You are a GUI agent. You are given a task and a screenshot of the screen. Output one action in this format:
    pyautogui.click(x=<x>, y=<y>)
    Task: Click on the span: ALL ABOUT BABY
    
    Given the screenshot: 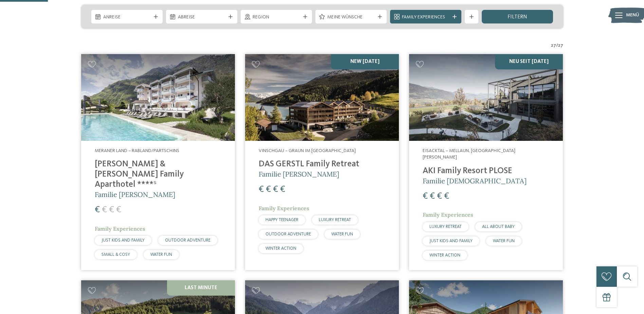 What is the action you would take?
    pyautogui.click(x=499, y=226)
    